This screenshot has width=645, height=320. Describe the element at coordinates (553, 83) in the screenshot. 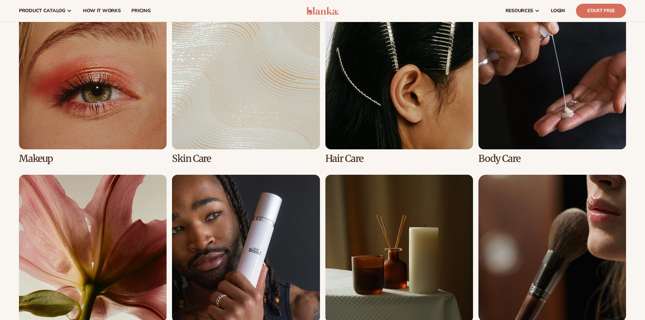

I see `div: 4 / 8` at that location.